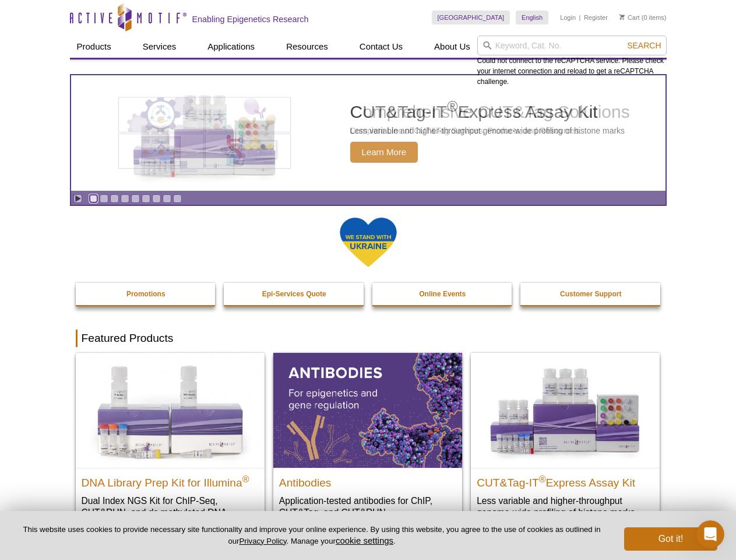 Image resolution: width=736 pixels, height=560 pixels. Describe the element at coordinates (453, 47) in the screenshot. I see `a: About Us` at that location.